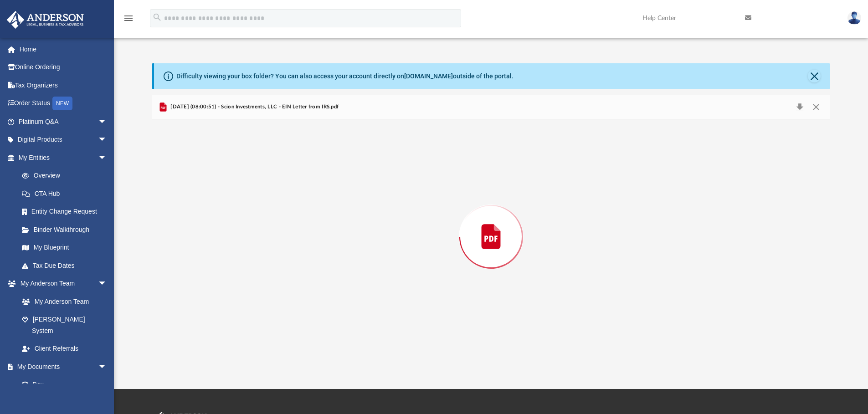 This screenshot has width=868, height=414. Describe the element at coordinates (66, 212) in the screenshot. I see `a: Entity Change Request` at that location.